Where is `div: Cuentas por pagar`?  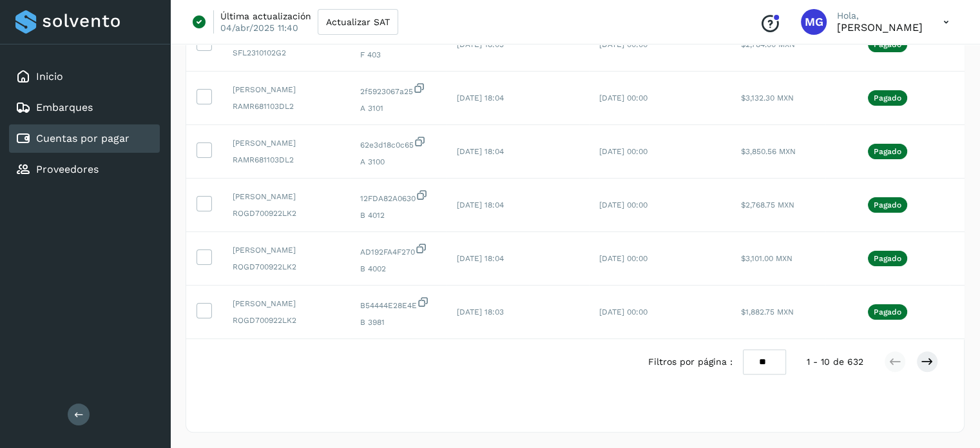 div: Cuentas por pagar is located at coordinates (84, 139).